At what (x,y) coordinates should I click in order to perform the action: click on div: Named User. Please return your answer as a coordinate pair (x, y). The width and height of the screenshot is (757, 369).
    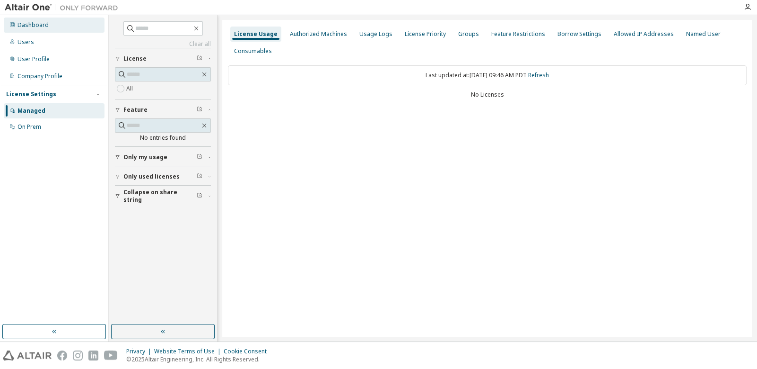
    Looking at the image, I should click on (703, 34).